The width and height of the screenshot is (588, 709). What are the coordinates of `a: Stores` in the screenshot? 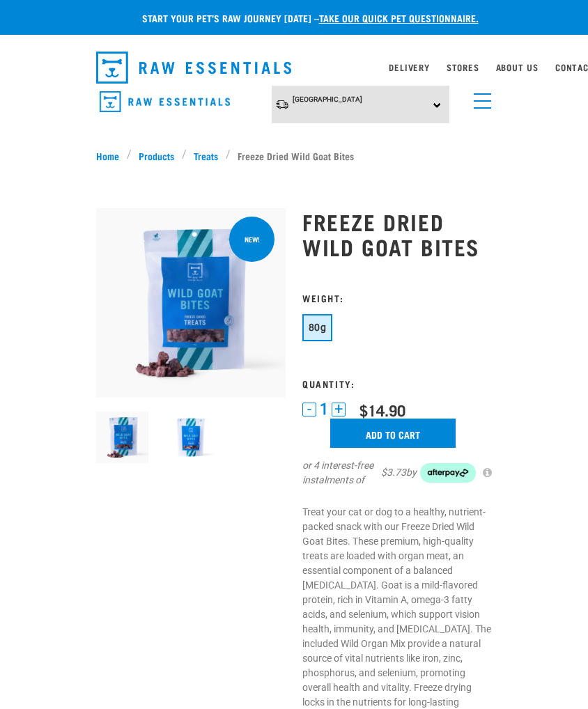 It's located at (462, 67).